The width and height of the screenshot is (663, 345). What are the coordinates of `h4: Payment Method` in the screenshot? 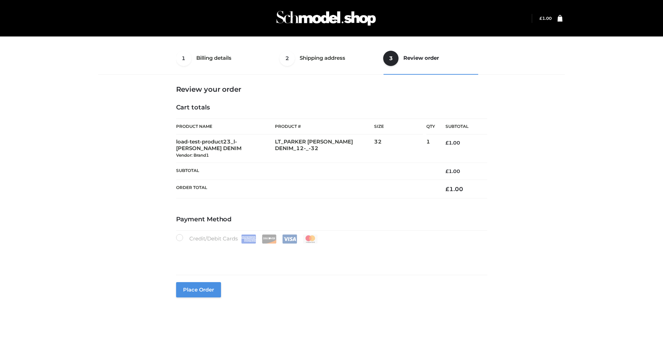 It's located at (332, 220).